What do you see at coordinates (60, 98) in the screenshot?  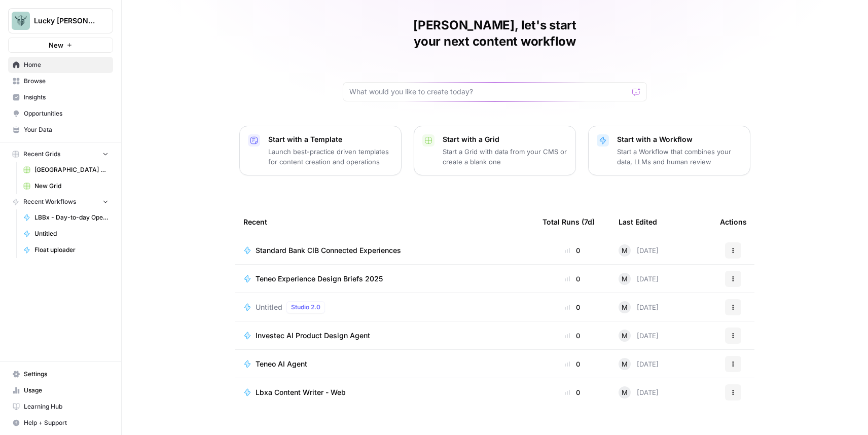 I see `a: Insights` at bounding box center [60, 98].